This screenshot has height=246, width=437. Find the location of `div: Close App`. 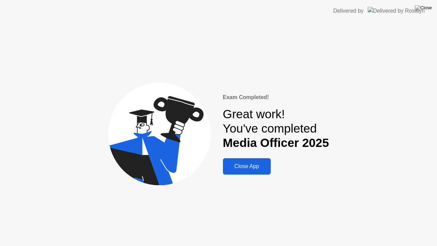

div: Close App is located at coordinates (247, 166).